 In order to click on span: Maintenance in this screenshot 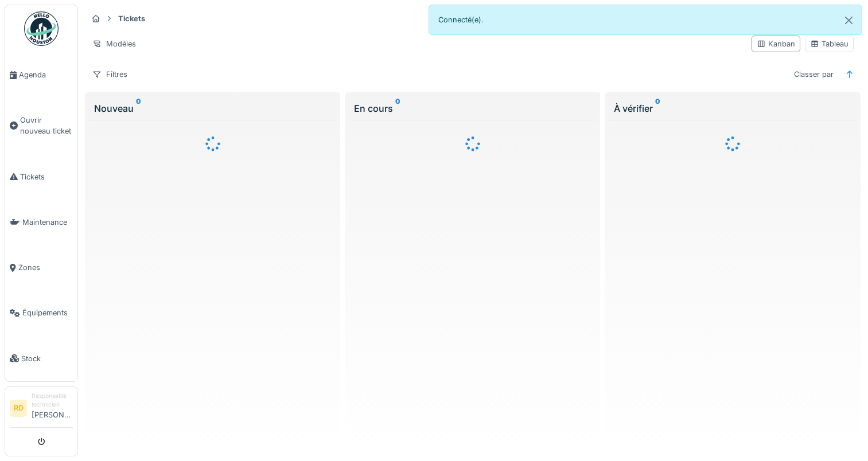, I will do `click(47, 222)`.